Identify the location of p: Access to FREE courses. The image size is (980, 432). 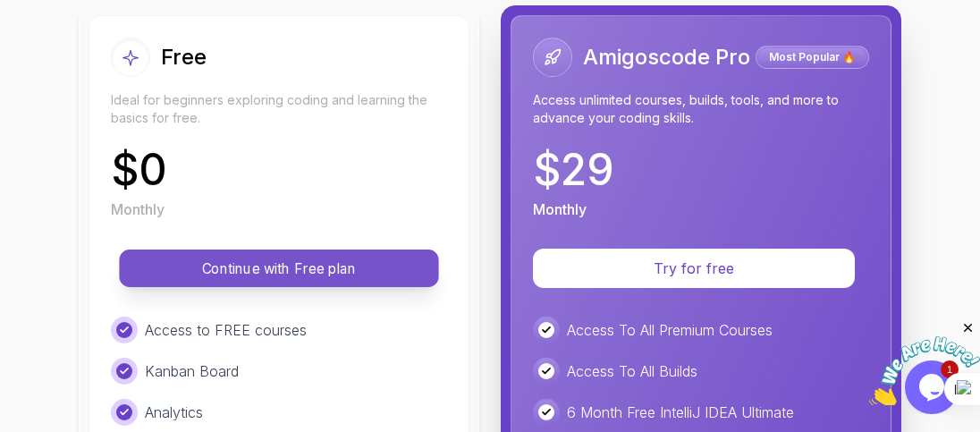
(225, 330).